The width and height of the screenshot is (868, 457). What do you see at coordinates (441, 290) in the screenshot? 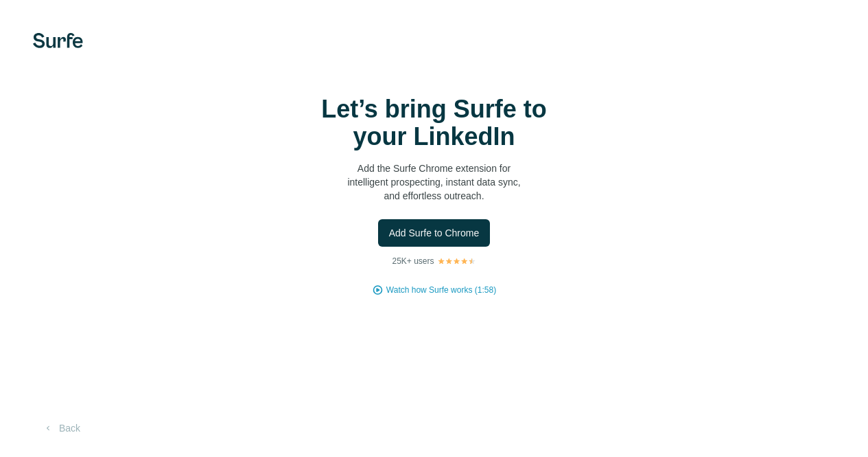
I see `button: Watch how Surfe works (1:58)` at bounding box center [441, 290].